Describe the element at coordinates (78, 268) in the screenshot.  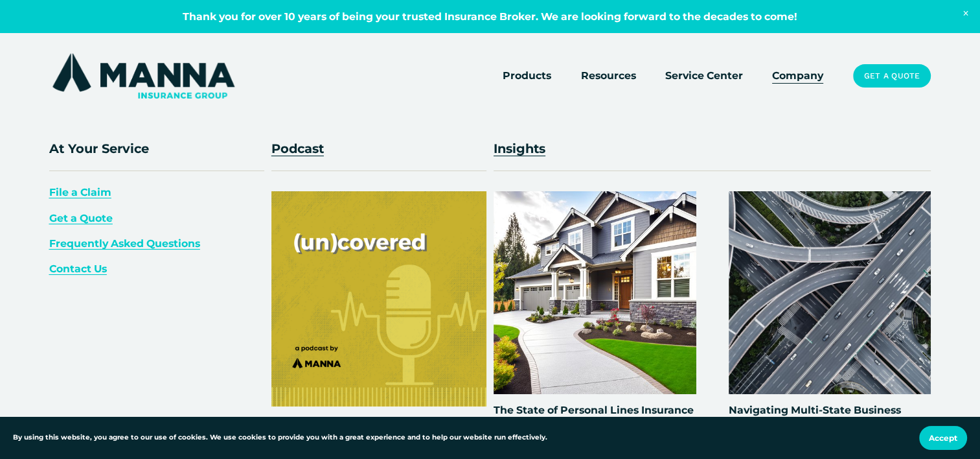
I see `span: Contact Us` at that location.